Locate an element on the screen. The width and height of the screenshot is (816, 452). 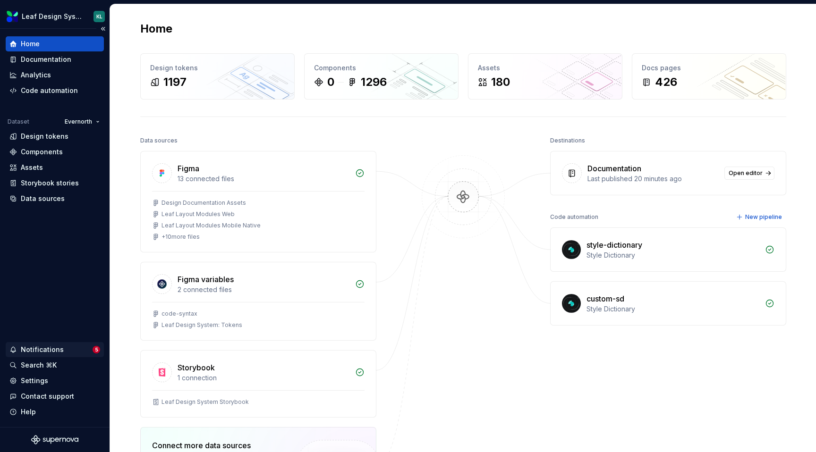
div: Contact support is located at coordinates (47, 397).